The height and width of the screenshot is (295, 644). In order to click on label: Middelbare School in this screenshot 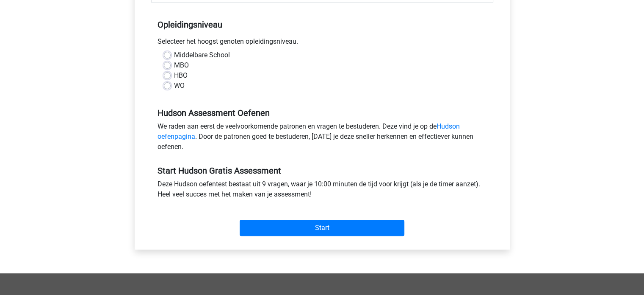, I will do `click(202, 55)`.